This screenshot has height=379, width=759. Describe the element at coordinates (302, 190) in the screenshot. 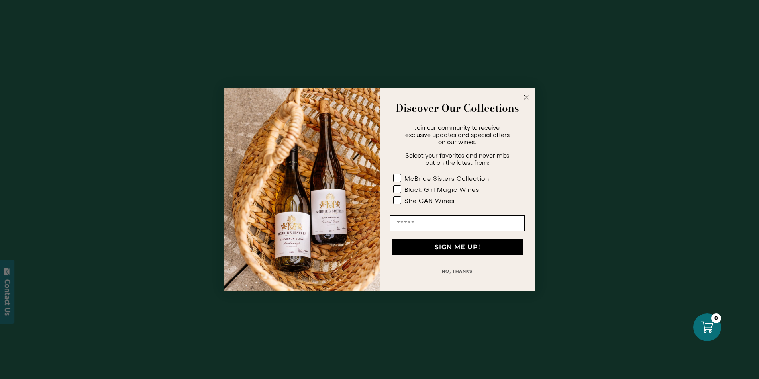

I see `img: 42653730-7e35-4af7-a99d-12bf478283cf.jpeg` at that location.